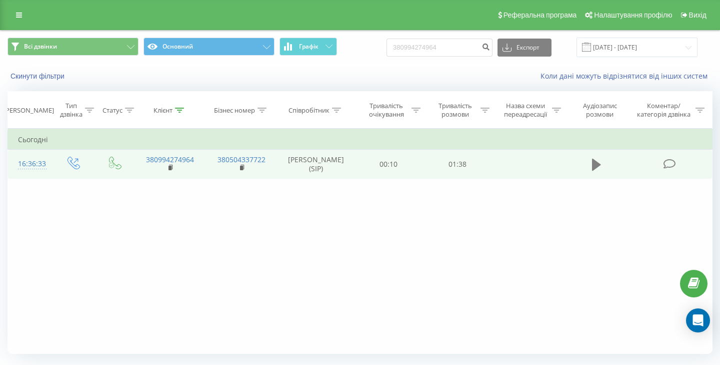  What do you see at coordinates (389, 164) in the screenshot?
I see `td: 00:10` at bounding box center [389, 164].